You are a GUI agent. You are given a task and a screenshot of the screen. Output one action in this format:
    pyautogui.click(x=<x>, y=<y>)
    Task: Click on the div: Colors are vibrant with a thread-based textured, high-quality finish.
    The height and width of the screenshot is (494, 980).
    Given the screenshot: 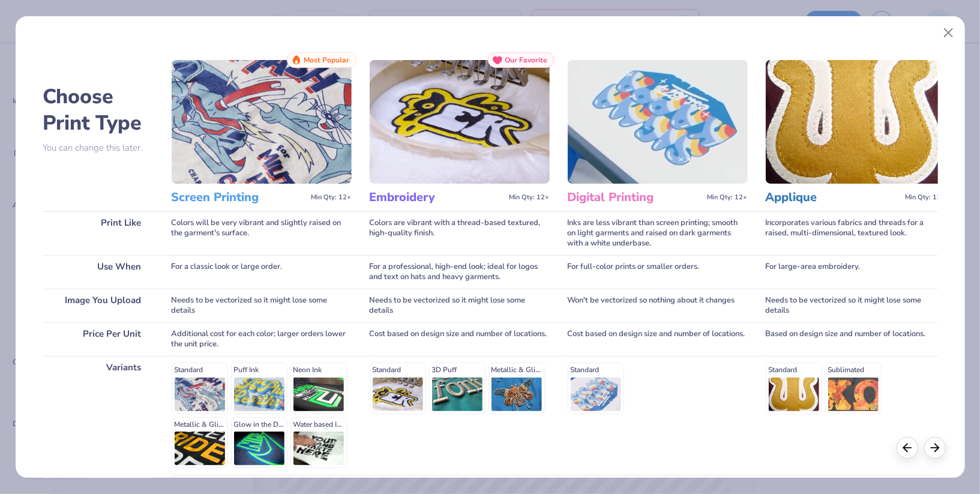 What is the action you would take?
    pyautogui.click(x=460, y=232)
    